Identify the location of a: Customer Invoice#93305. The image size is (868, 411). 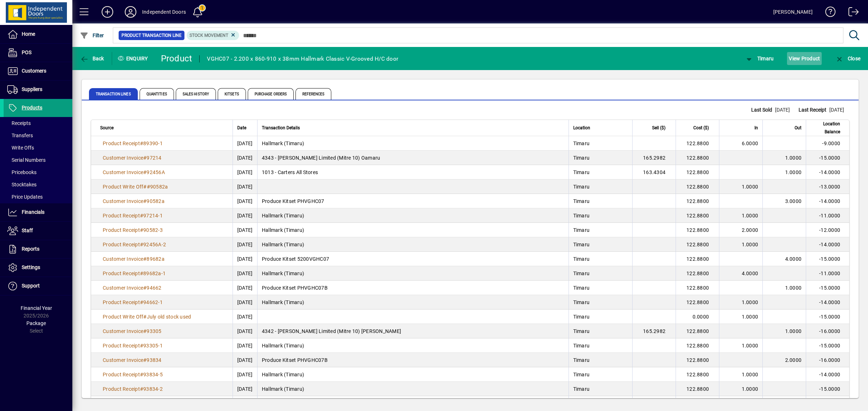
(132, 331).